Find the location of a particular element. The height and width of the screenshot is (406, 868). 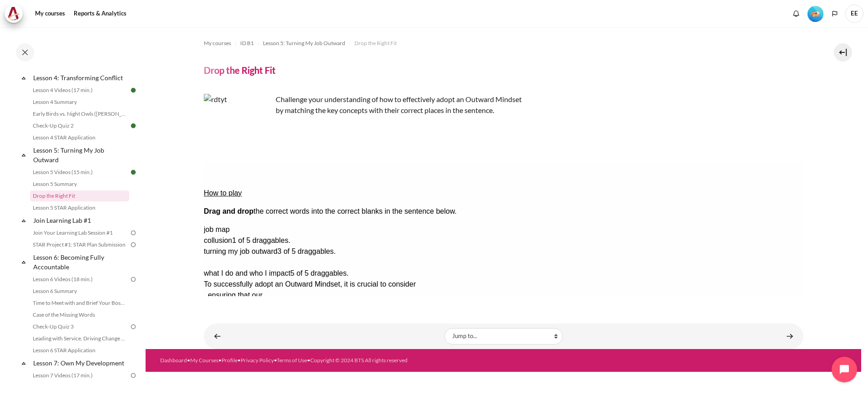

img: Architeck is located at coordinates (14, 14).